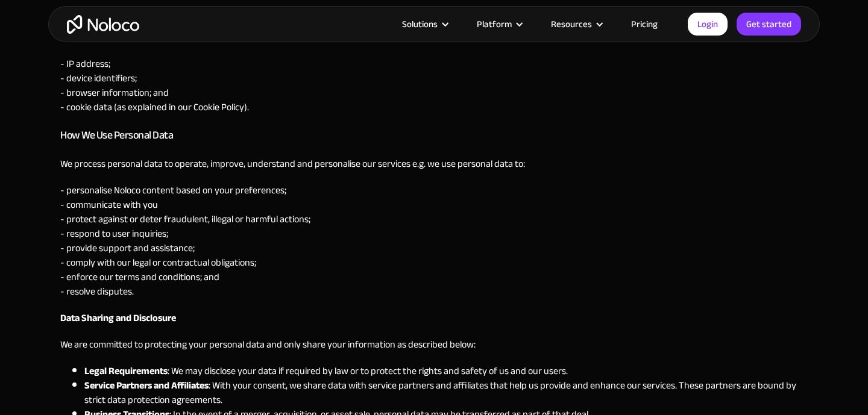 The image size is (868, 415). What do you see at coordinates (644, 24) in the screenshot?
I see `a: Pricing` at bounding box center [644, 24].